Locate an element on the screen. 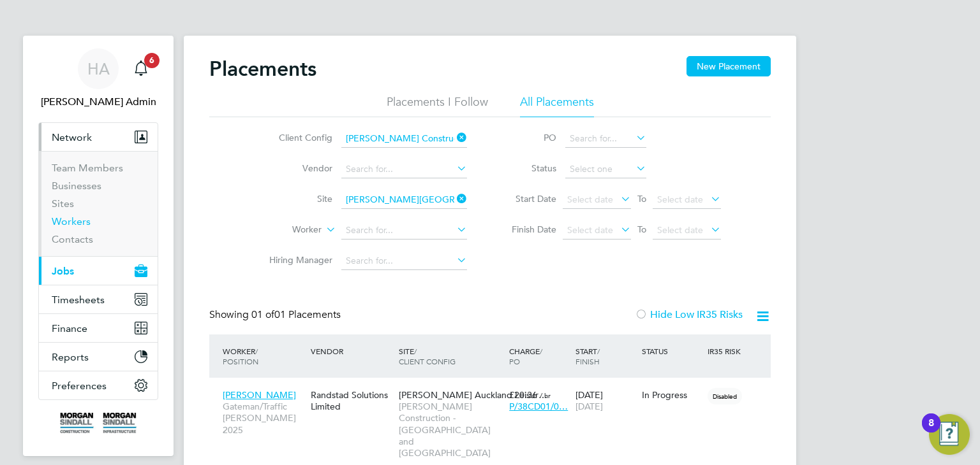 This screenshot has width=980, height=465. div: Showing is located at coordinates (276, 315).